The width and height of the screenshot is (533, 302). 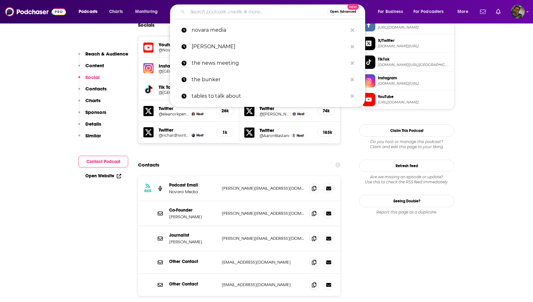 What do you see at coordinates (390, 12) in the screenshot?
I see `span: For Business` at bounding box center [390, 12].